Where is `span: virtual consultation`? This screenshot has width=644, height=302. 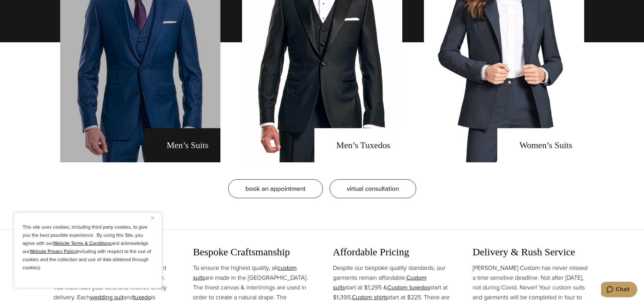 span: virtual consultation is located at coordinates (373, 188).